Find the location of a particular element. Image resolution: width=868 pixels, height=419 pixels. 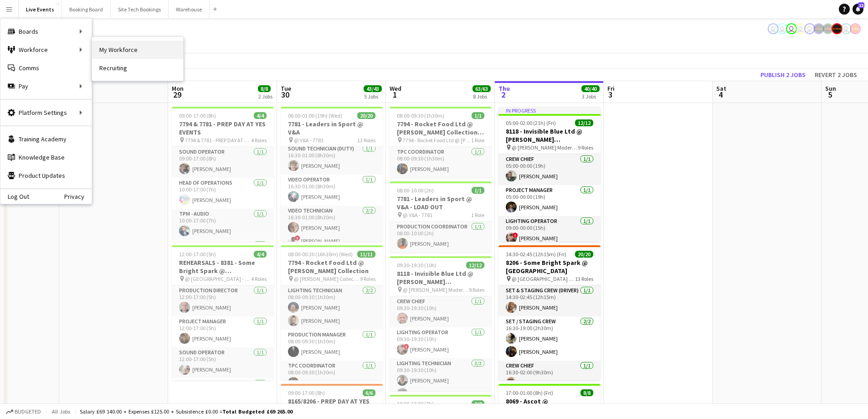

div: 06:00-01:00 (19h) (Wed)20/207781 - Leaders in Sport @ V&A @ V&A - 778113 RolesSound Technician2/2... is located at coordinates (332, 174).